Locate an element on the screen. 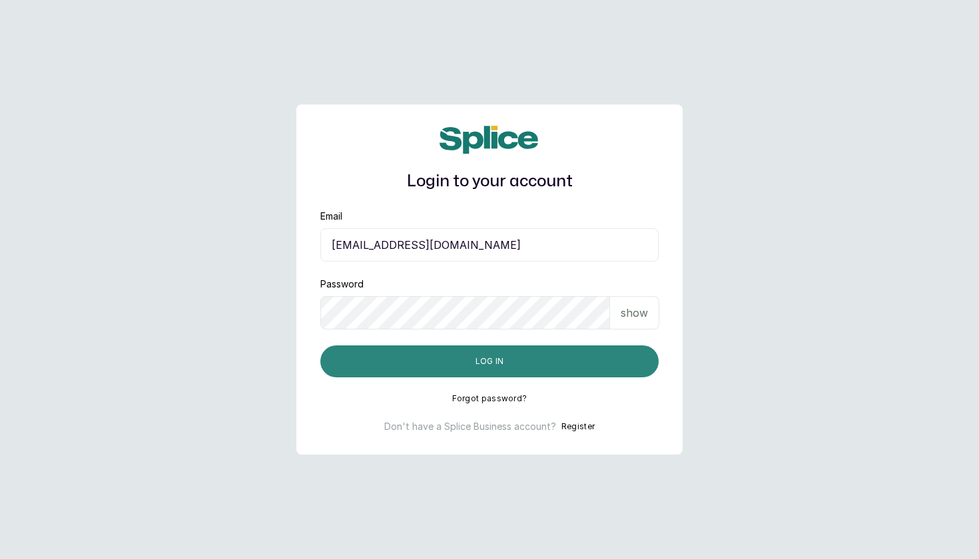 The height and width of the screenshot is (559, 979). h1: Login to your account is located at coordinates (489, 182).